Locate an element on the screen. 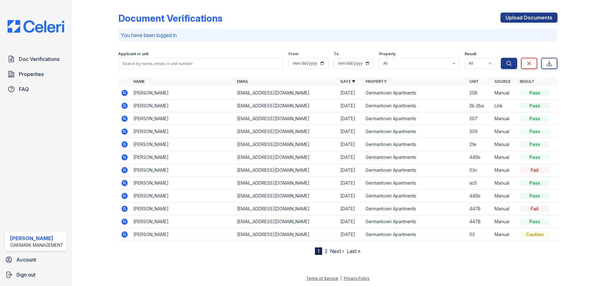 This screenshot has height=286, width=604. a: Name is located at coordinates (139, 81).